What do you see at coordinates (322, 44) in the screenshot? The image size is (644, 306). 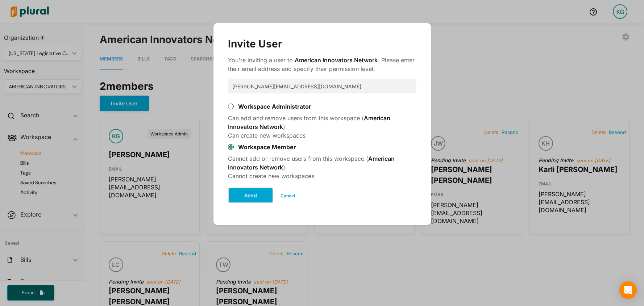 I see `div: Invite User` at bounding box center [322, 44].